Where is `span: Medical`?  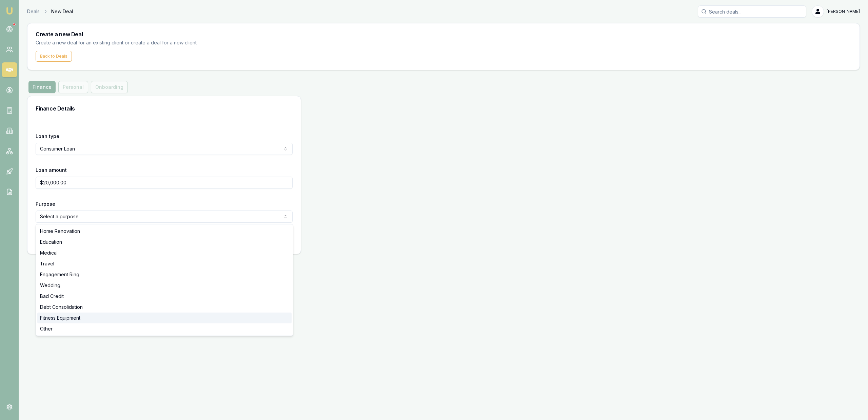
span: Medical is located at coordinates (49, 253).